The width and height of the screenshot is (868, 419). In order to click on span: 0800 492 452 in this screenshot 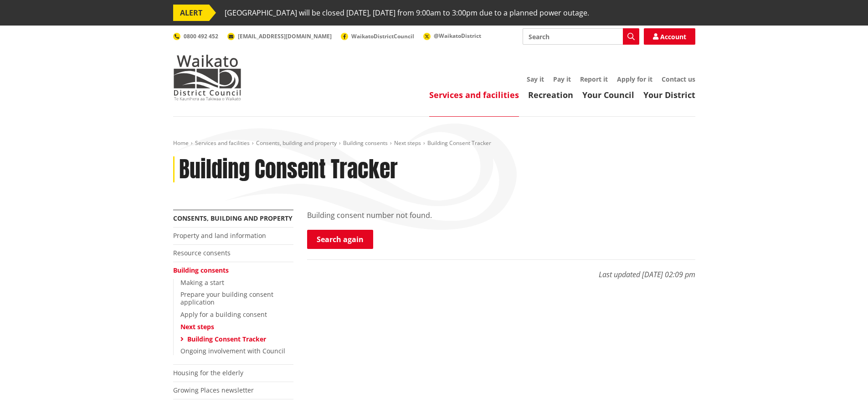, I will do `click(201, 36)`.